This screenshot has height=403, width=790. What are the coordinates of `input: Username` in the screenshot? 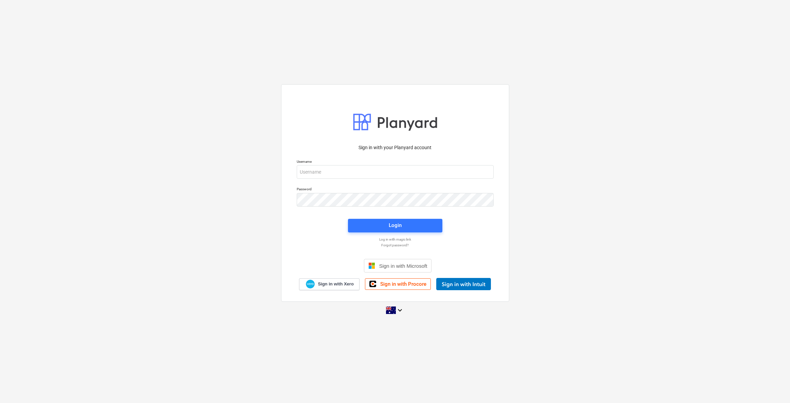 It's located at (395, 172).